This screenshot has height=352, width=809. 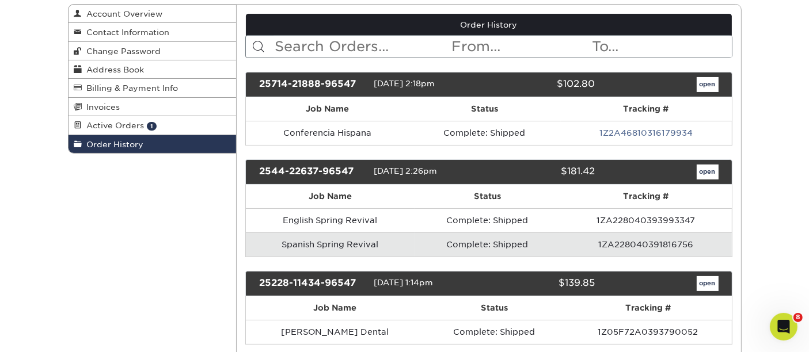 What do you see at coordinates (646, 220) in the screenshot?
I see `td: 1ZA228040393993347` at bounding box center [646, 220].